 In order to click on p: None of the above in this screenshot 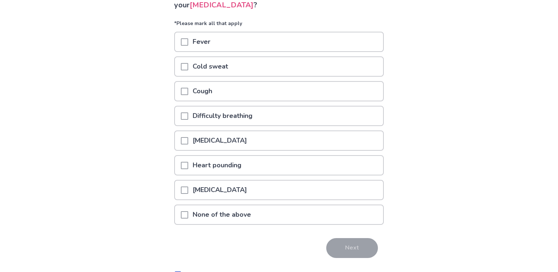, I will do `click(222, 215)`.